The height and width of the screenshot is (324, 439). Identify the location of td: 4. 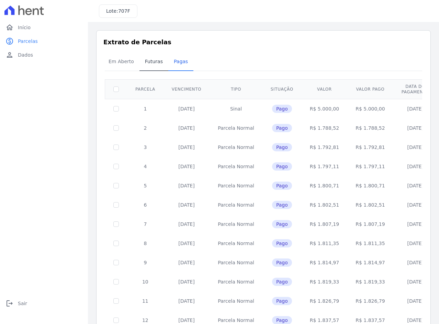
(145, 167).